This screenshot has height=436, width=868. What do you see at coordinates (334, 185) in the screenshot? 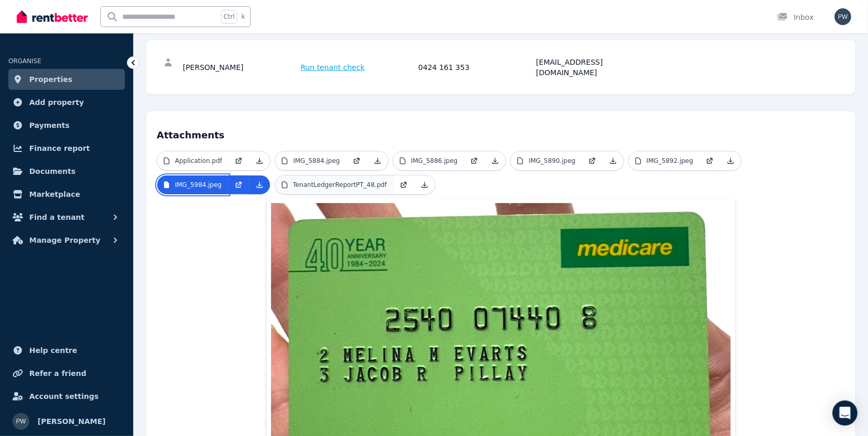
I see `a: TenantLedgerReportPT_48.pdf` at bounding box center [334, 185].